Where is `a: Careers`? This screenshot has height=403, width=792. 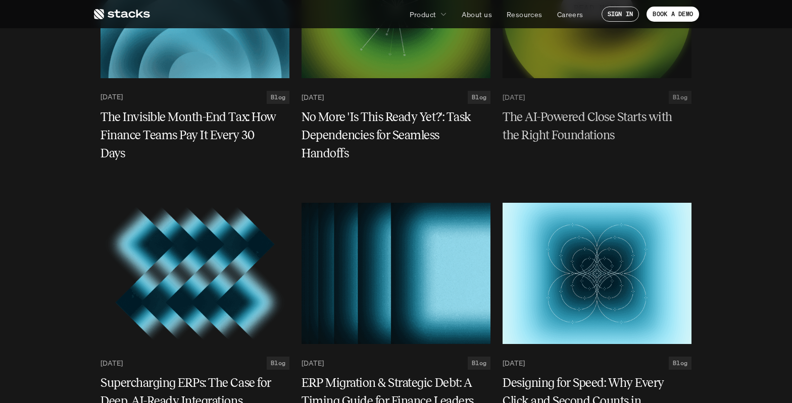 a: Careers is located at coordinates (570, 14).